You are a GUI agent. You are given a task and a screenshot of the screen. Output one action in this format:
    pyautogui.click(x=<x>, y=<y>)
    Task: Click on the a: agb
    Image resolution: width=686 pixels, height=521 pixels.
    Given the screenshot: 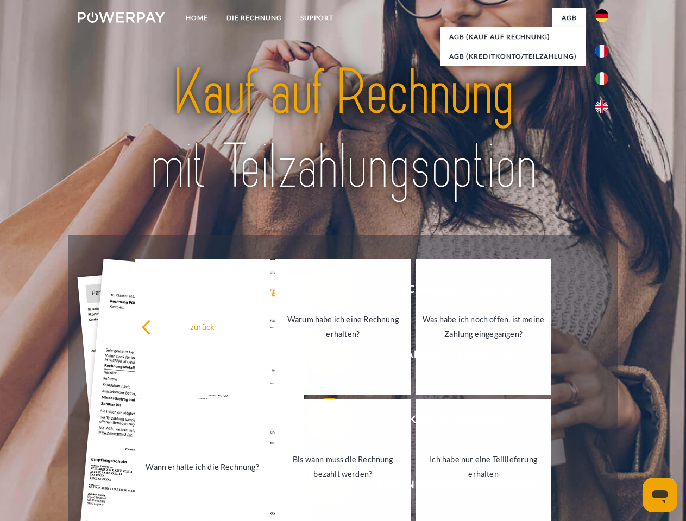 What is the action you would take?
    pyautogui.click(x=569, y=18)
    